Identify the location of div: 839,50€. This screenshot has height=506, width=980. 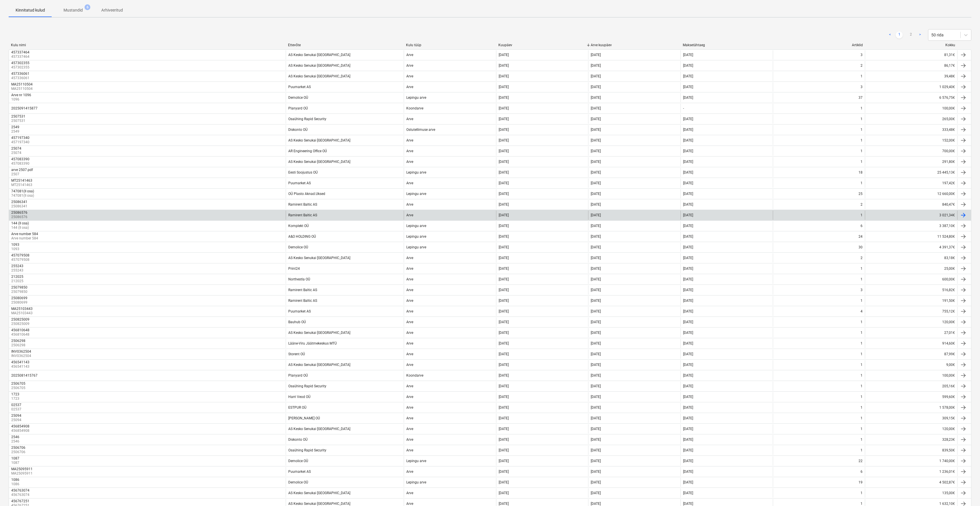
(911, 450).